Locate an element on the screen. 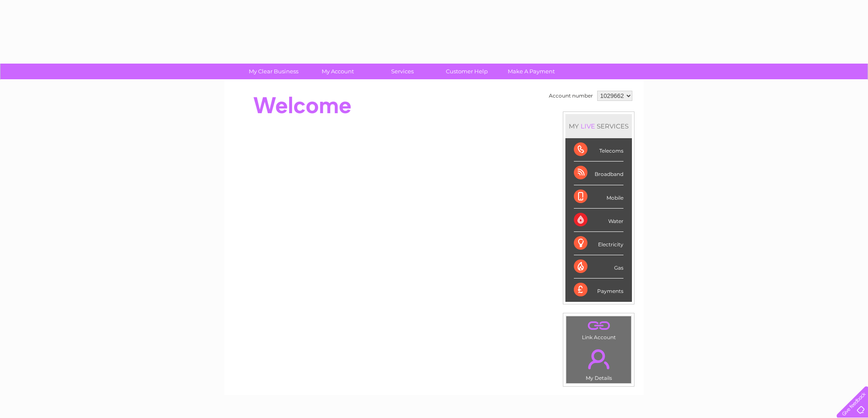  div: MY SERVICES is located at coordinates (599, 126).